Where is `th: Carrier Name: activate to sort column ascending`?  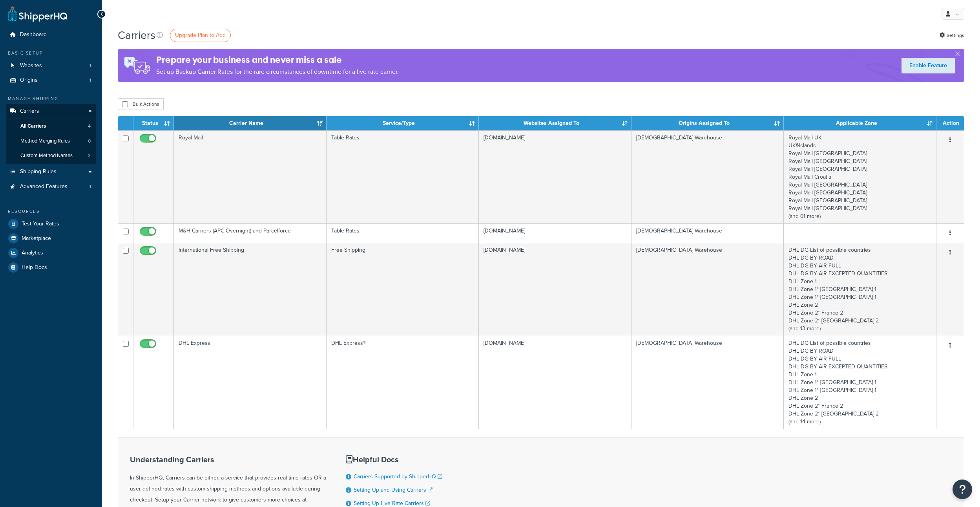
th: Carrier Name: activate to sort column ascending is located at coordinates (250, 124).